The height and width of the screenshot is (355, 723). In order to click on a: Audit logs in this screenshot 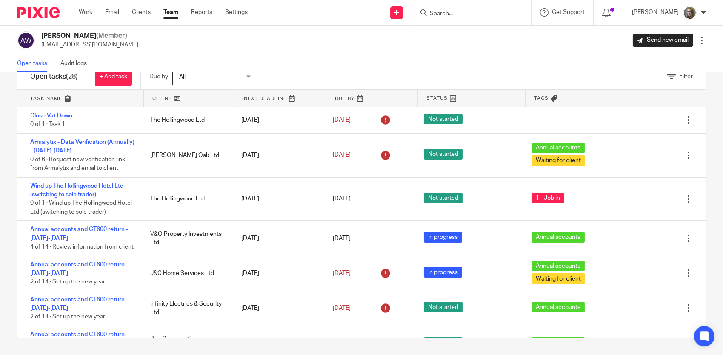, I will do `click(77, 63)`.